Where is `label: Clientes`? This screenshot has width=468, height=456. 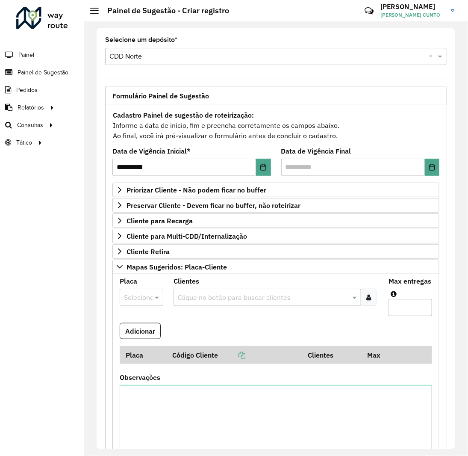 label: Clientes is located at coordinates (186, 281).